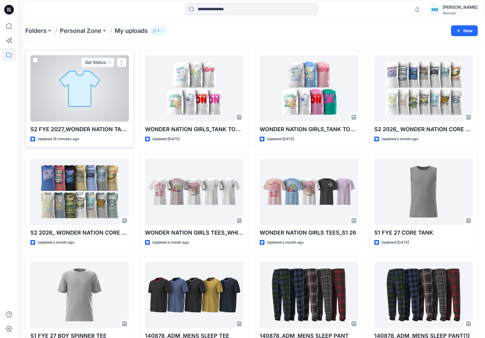 This screenshot has width=485, height=338. Describe the element at coordinates (131, 31) in the screenshot. I see `p: My uploads` at that location.